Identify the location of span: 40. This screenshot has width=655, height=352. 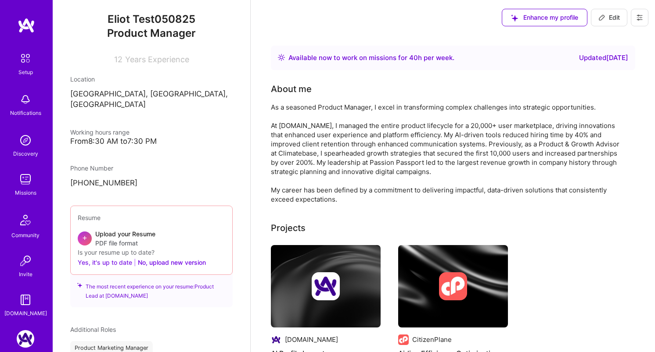
(413, 57).